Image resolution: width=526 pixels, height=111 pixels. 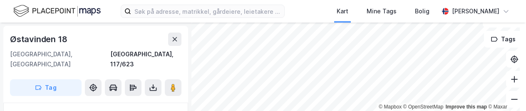 I want to click on a: Mapbox, so click(x=390, y=106).